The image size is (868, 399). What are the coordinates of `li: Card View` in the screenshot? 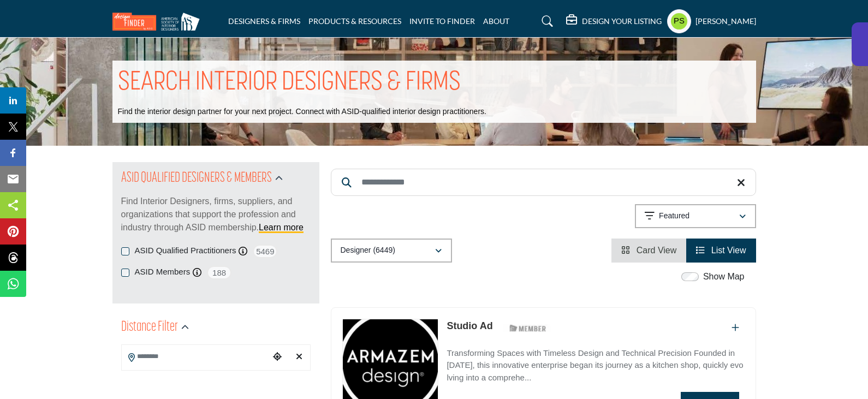 It's located at (648, 250).